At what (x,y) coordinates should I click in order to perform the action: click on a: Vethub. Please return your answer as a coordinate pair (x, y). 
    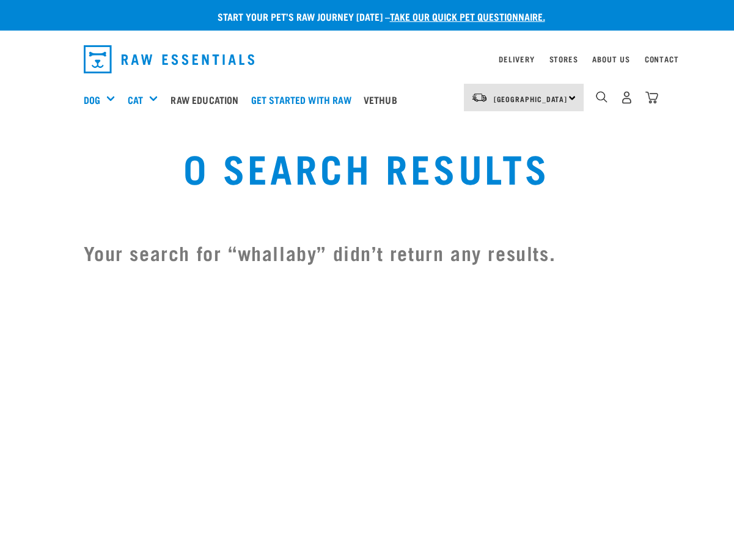
    Looking at the image, I should click on (384, 100).